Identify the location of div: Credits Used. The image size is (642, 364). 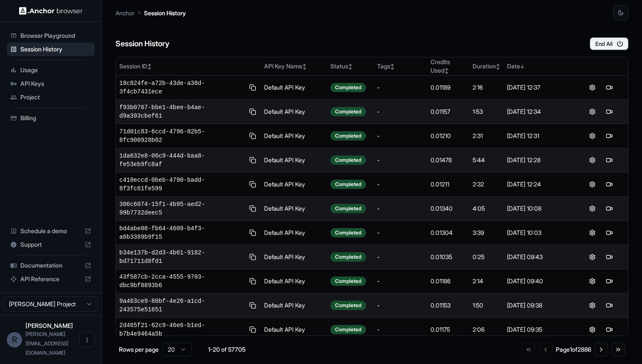
(448, 66).